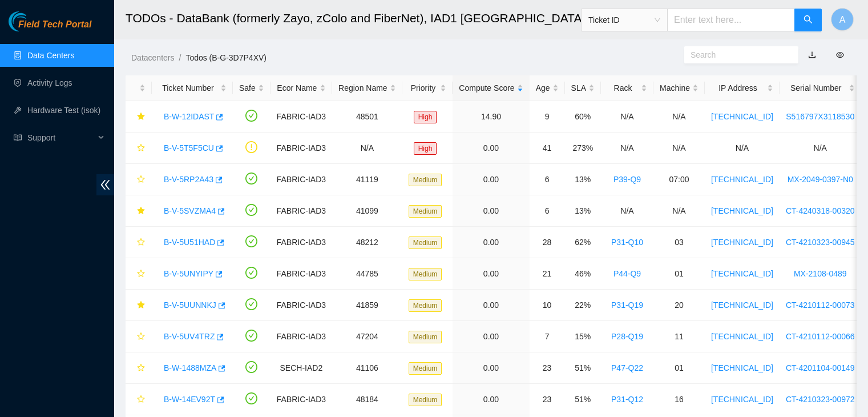 The width and height of the screenshot is (868, 417). What do you see at coordinates (583, 273) in the screenshot?
I see `td: 46%` at bounding box center [583, 273].